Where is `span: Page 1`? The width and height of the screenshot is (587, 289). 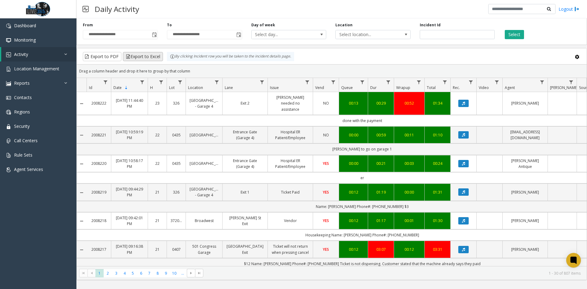 span: Page 1 is located at coordinates (99, 273).